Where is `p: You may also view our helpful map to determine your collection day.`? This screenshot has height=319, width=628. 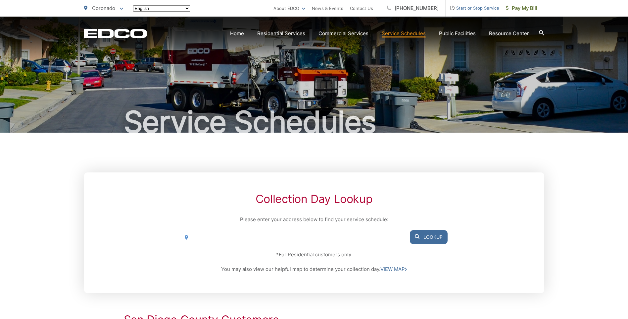
p: You may also view our helpful map to determine your collection day. is located at coordinates (314, 269).